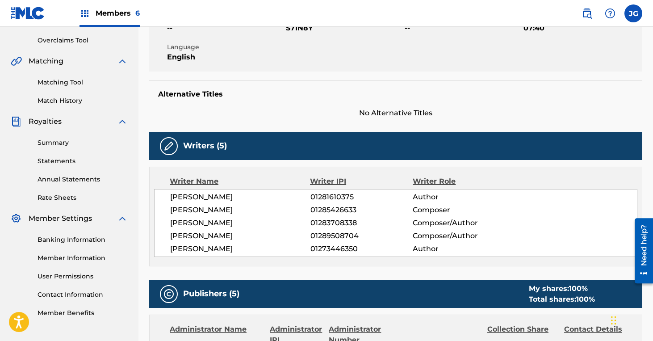 Image resolution: width=653 pixels, height=341 pixels. I want to click on a: Member Information, so click(83, 258).